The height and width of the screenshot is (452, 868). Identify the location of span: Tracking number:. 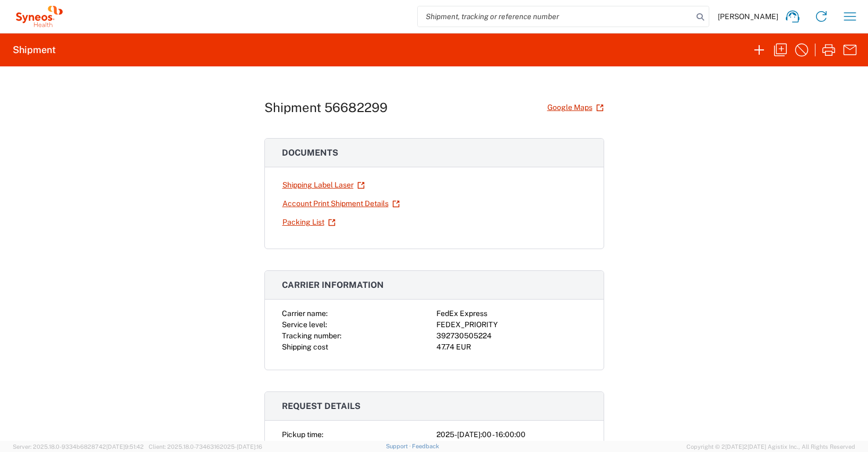
(311, 336).